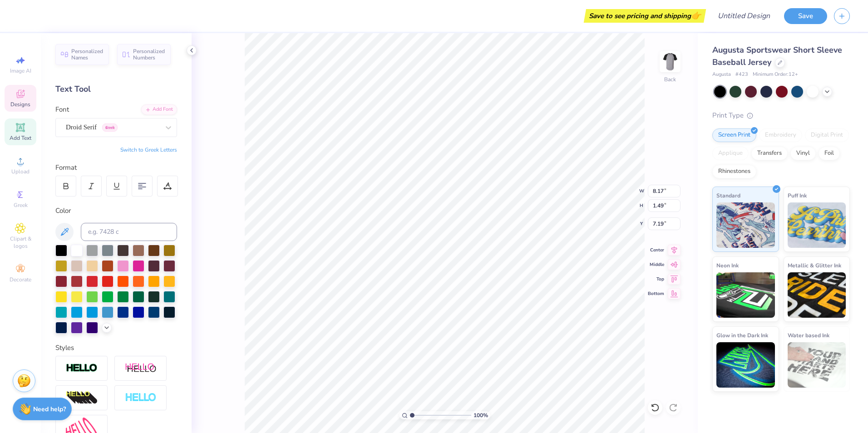 This screenshot has width=868, height=433. Describe the element at coordinates (814, 265) in the screenshot. I see `span: Metallic & Glitter Ink` at that location.